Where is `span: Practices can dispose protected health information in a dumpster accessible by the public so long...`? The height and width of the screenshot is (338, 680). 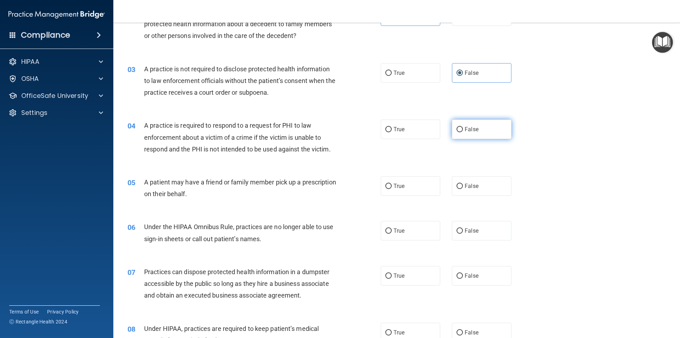
span: Practices can dispose protected health information in a dumpster accessible by the public so long... is located at coordinates (237, 283).